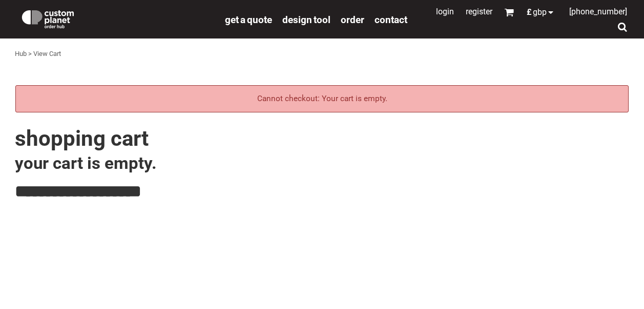 This screenshot has width=644, height=309. I want to click on a: Custom Planet, so click(117, 18).